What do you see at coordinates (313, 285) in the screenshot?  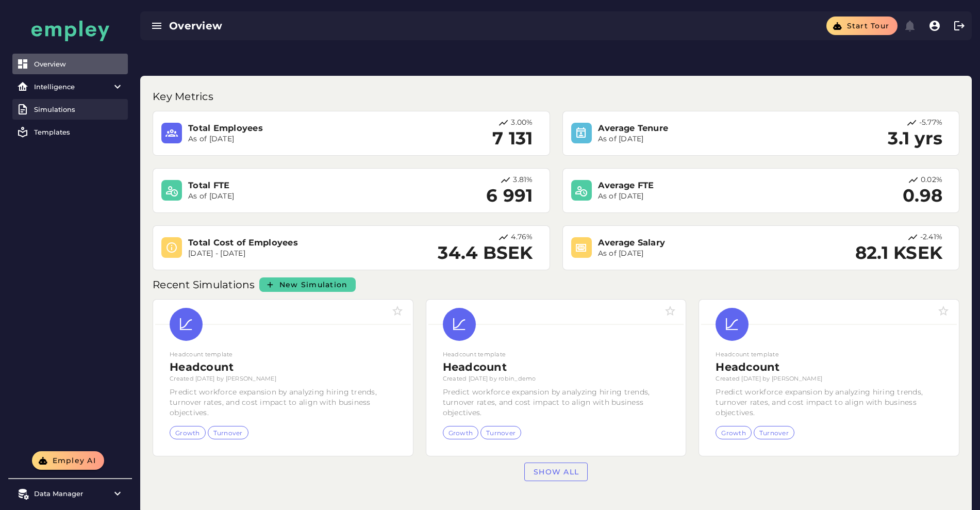 I see `span: New Simulation` at bounding box center [313, 285].